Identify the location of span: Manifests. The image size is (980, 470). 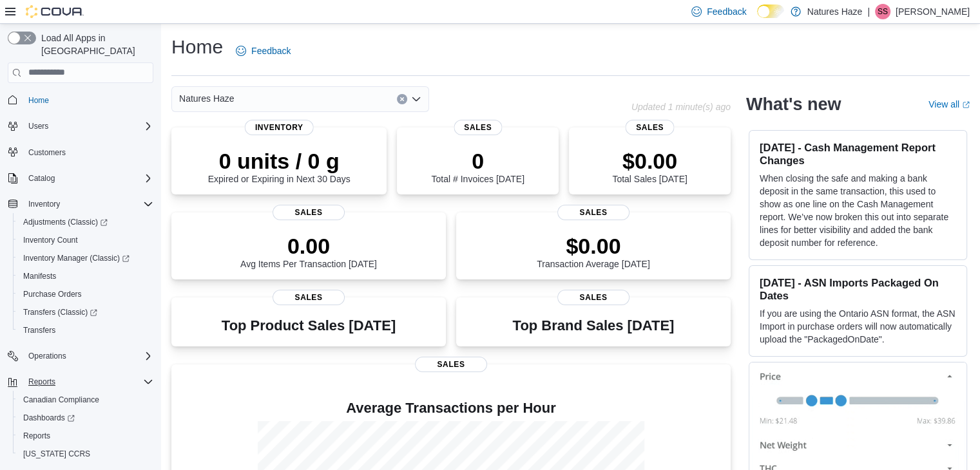
(40, 276).